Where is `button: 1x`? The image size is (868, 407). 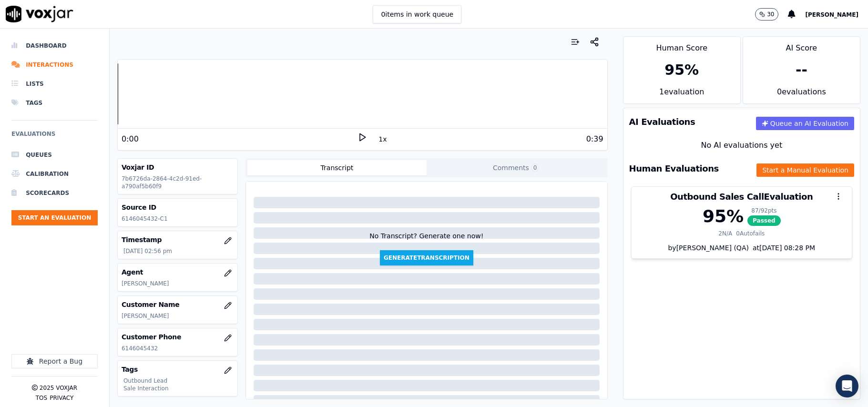
button: 1x is located at coordinates (382, 139).